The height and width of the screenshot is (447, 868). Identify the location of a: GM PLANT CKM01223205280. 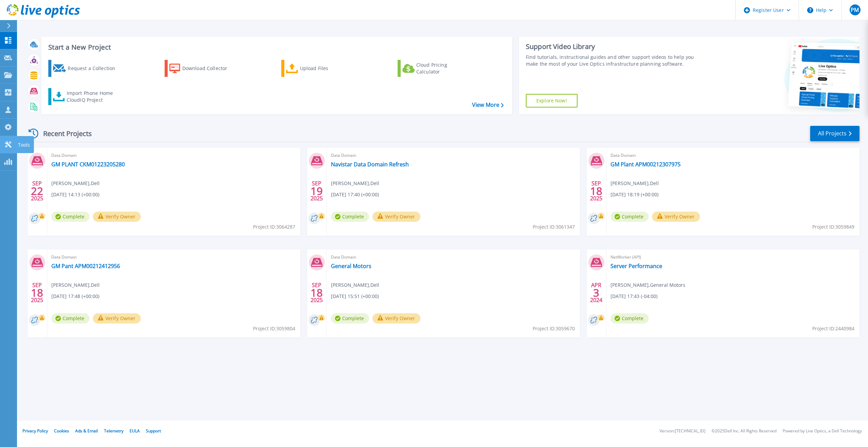
(88, 164).